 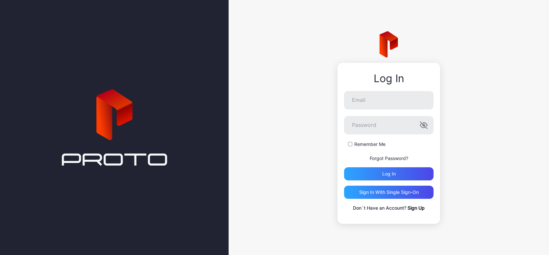 What do you see at coordinates (389, 208) in the screenshot?
I see `p: Don`t Have an Account?` at bounding box center [389, 208].